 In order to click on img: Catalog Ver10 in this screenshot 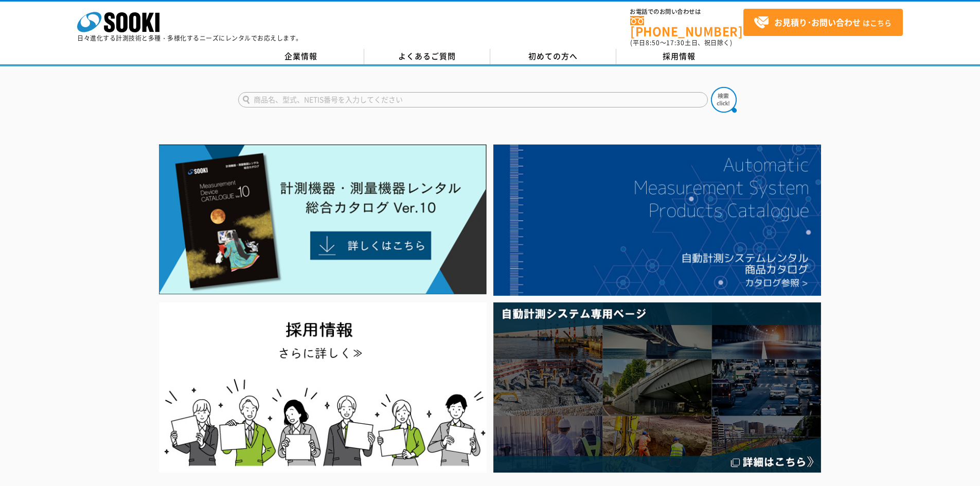, I will do `click(323, 219)`.